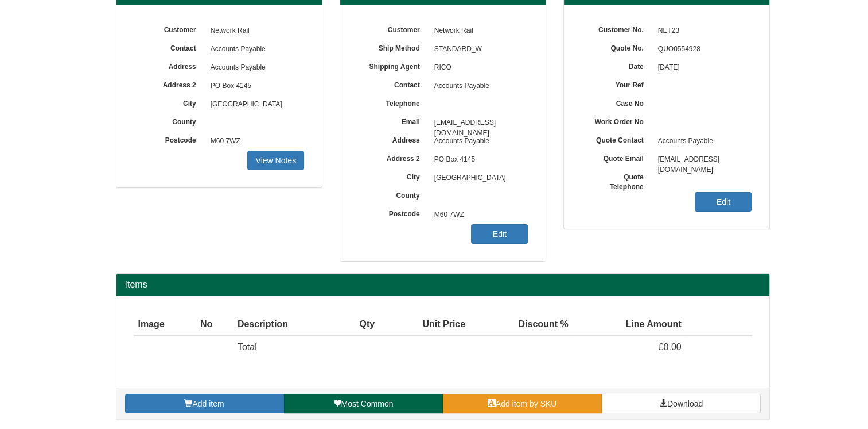 The height and width of the screenshot is (429, 868). What do you see at coordinates (617, 157) in the screenshot?
I see `label: Quote Email` at bounding box center [617, 157].